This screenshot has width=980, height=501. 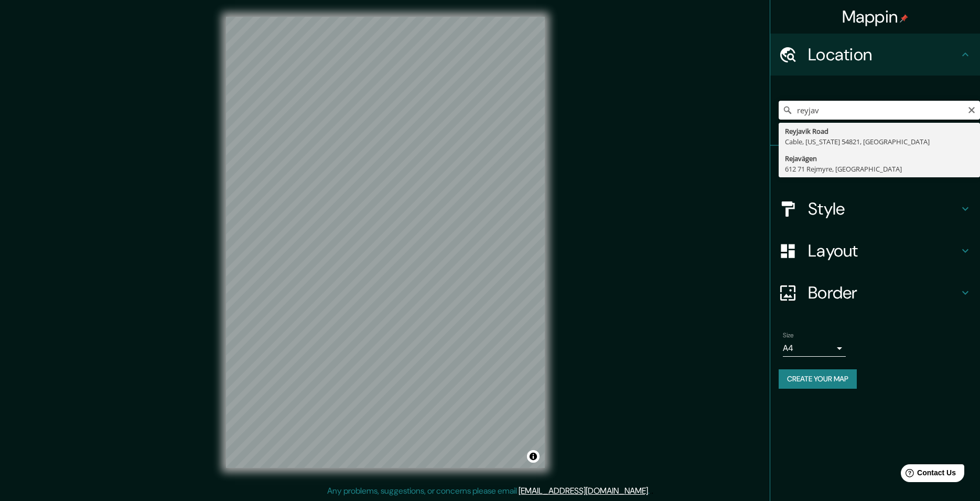 I want to click on div: Style, so click(x=876, y=209).